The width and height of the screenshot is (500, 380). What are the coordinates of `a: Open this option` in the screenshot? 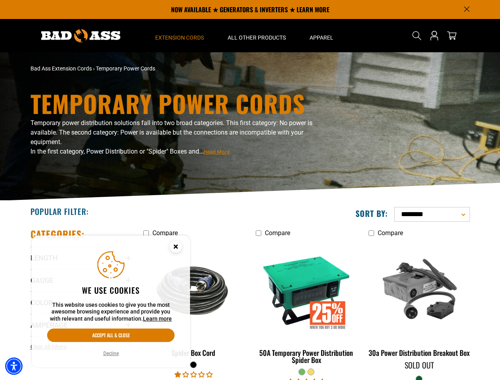 It's located at (434, 36).